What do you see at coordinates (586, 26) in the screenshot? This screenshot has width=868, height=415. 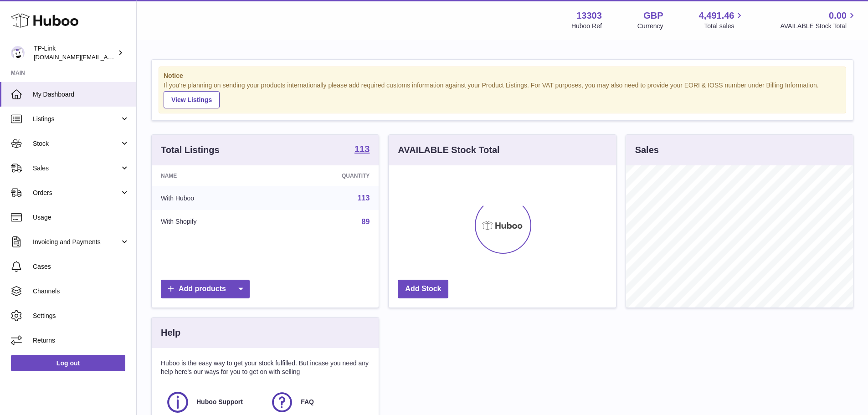 I see `div: Huboo Ref` at bounding box center [586, 26].